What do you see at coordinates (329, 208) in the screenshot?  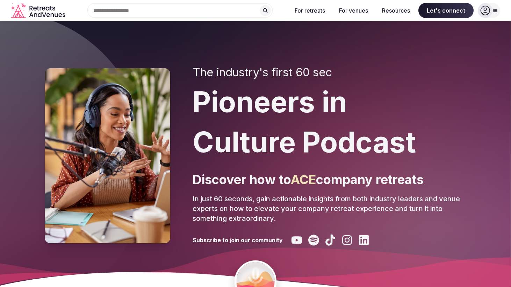 I see `p: In just 60 seconds, gain actionable insights from both industry leaders and venue experts on how ...` at bounding box center [329, 208].